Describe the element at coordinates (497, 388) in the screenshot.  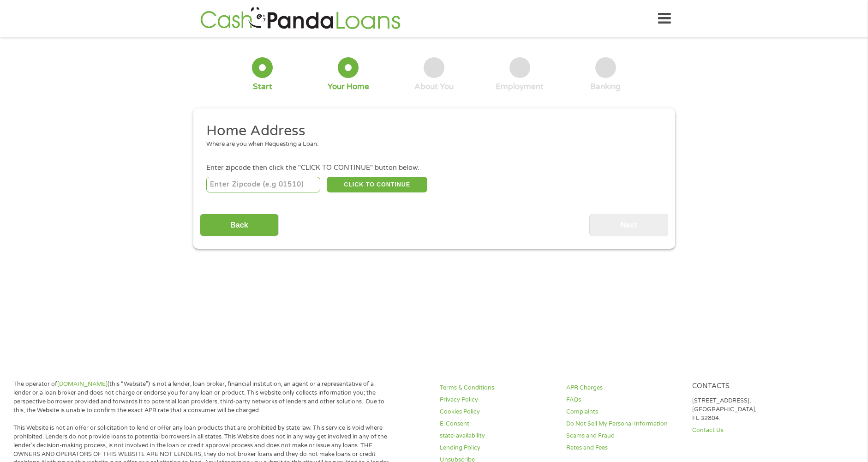
I see `a: Terms & Conditions` at that location.